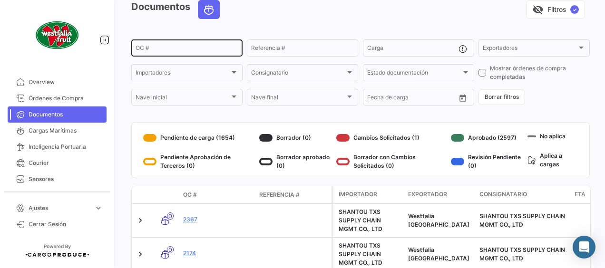 This screenshot has height=268, width=605. Describe the element at coordinates (391, 162) in the screenshot. I see `div: Borrador con Cambios Solicitados (0)` at that location.